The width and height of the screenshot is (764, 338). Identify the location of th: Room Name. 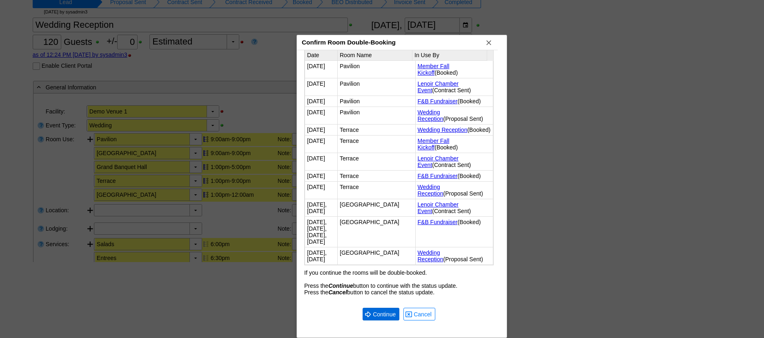
(375, 55).